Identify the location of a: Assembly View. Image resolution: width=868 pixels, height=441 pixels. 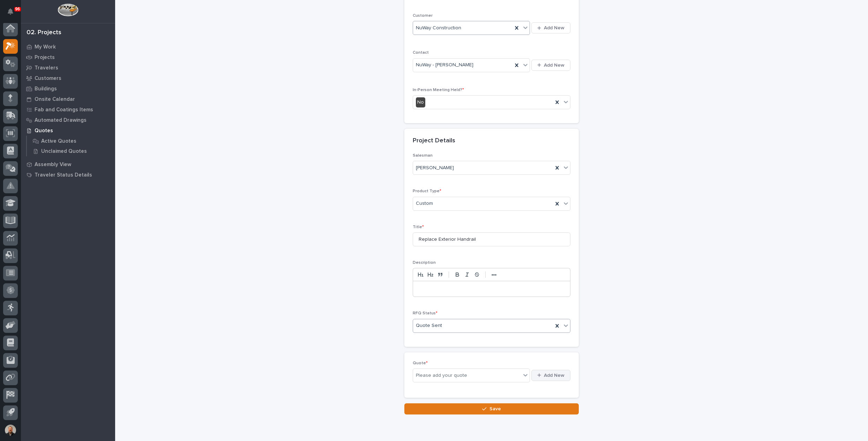
(68, 164).